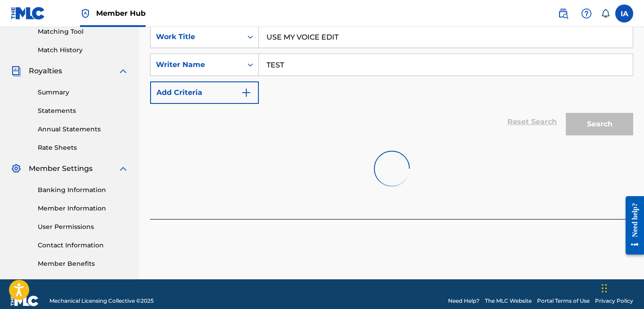  What do you see at coordinates (391, 168) in the screenshot?
I see `img: preloader` at bounding box center [391, 168].